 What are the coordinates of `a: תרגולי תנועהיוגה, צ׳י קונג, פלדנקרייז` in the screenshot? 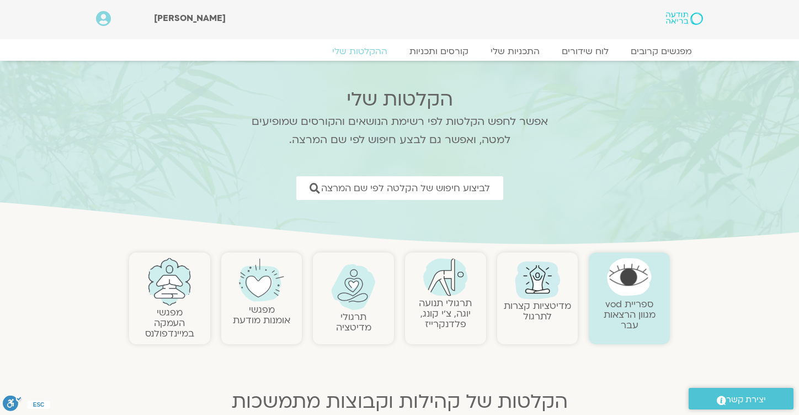 It's located at (446, 313).